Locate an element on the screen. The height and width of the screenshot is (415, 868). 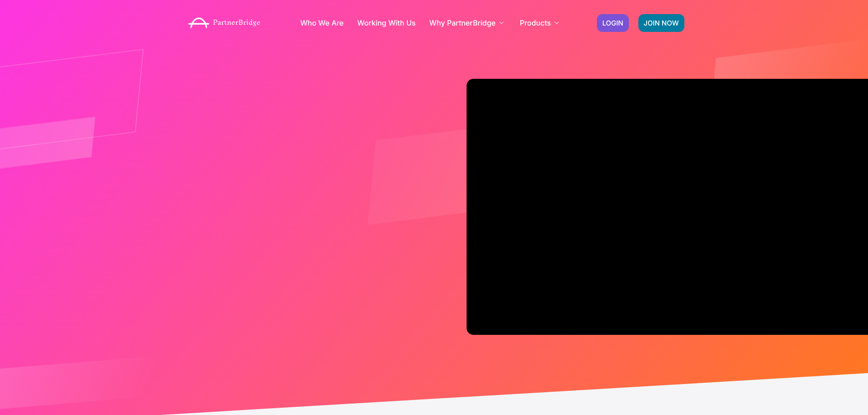
span: LOGIN is located at coordinates (613, 23).